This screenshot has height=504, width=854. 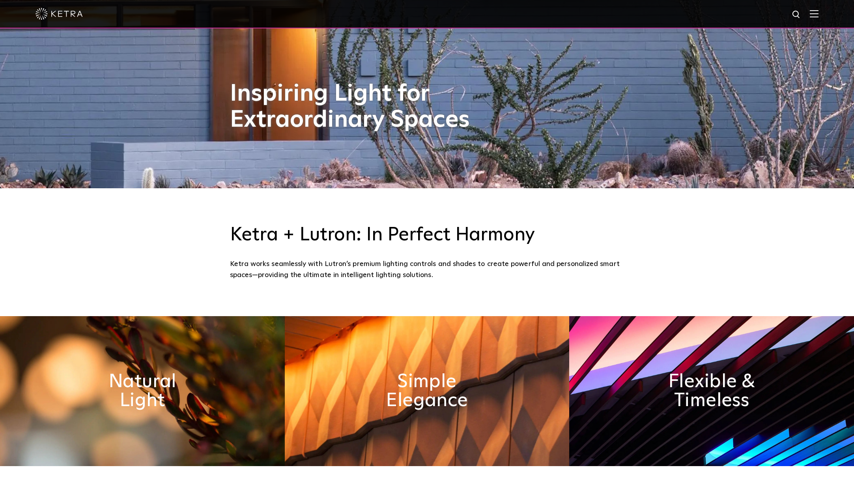 What do you see at coordinates (427, 269) in the screenshot?
I see `div: Ketra works seamlessly with Lutron’s premium lighting controls and shades to create powerful and ...` at bounding box center [427, 269].